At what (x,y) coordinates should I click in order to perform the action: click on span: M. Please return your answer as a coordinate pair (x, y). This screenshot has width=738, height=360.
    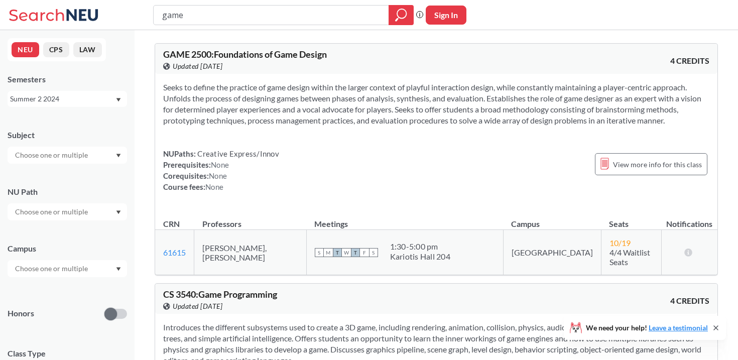
    Looking at the image, I should click on (329, 253).